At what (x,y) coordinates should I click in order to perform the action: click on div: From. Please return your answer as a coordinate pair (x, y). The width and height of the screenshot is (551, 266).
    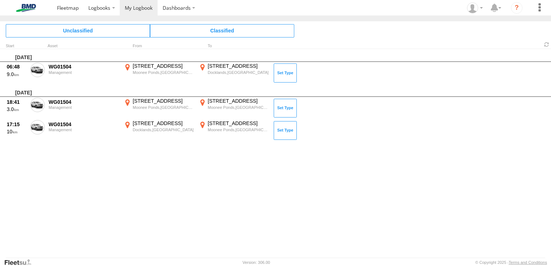
    Looking at the image, I should click on (159, 46).